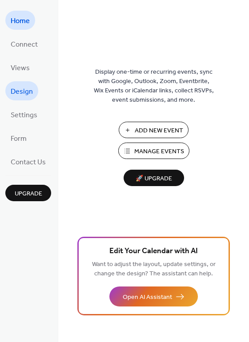  I want to click on span: Want to adjust the layout, update settings, or change the design? The assistant can help., so click(154, 269).